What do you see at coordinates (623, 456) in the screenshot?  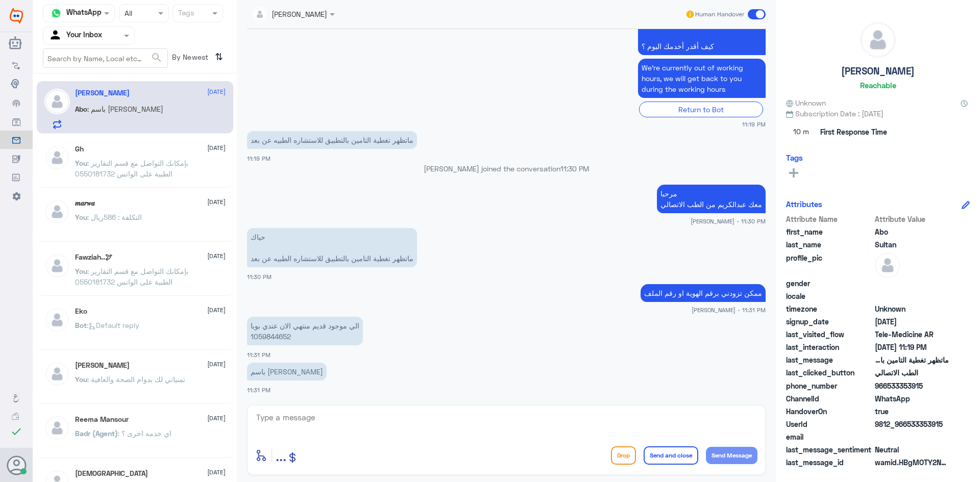 I see `button: Drop` at bounding box center [623, 456].